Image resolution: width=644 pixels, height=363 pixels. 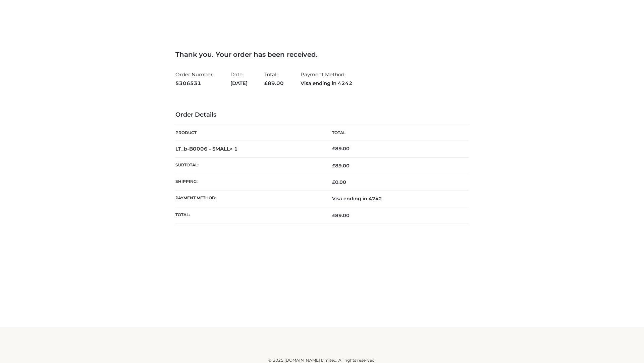 What do you see at coordinates (322, 55) in the screenshot?
I see `h3: Thank you. Your order has been received.` at bounding box center [322, 55].